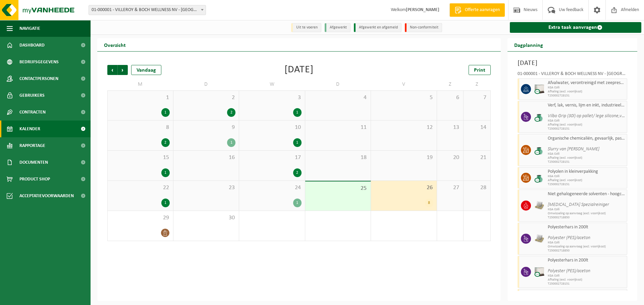 This screenshot has width=644, height=305. I want to click on span: 22, so click(140, 188).